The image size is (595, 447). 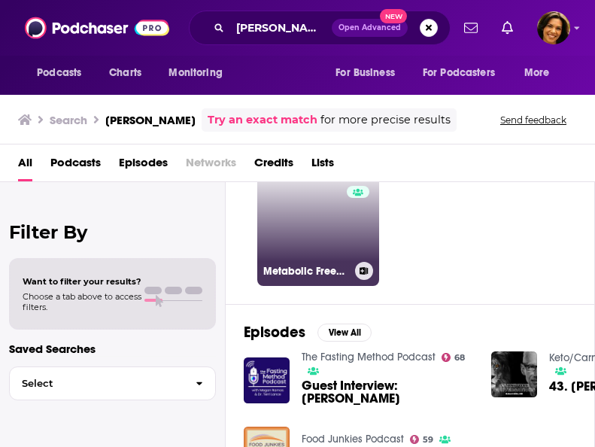 I want to click on h3: Search, so click(x=68, y=120).